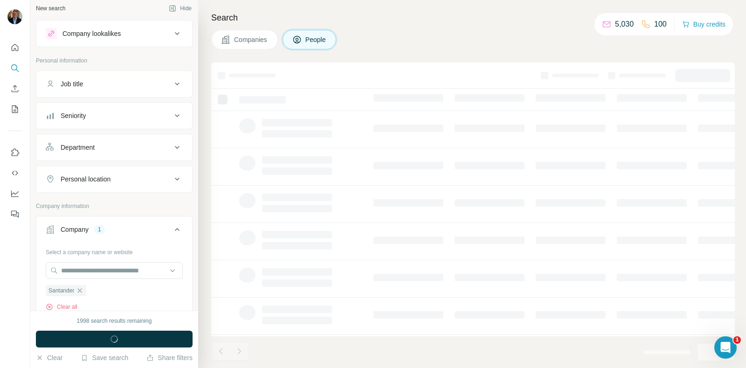 This screenshot has height=368, width=746. Describe the element at coordinates (114, 34) in the screenshot. I see `button: Company lookalikes` at that location.